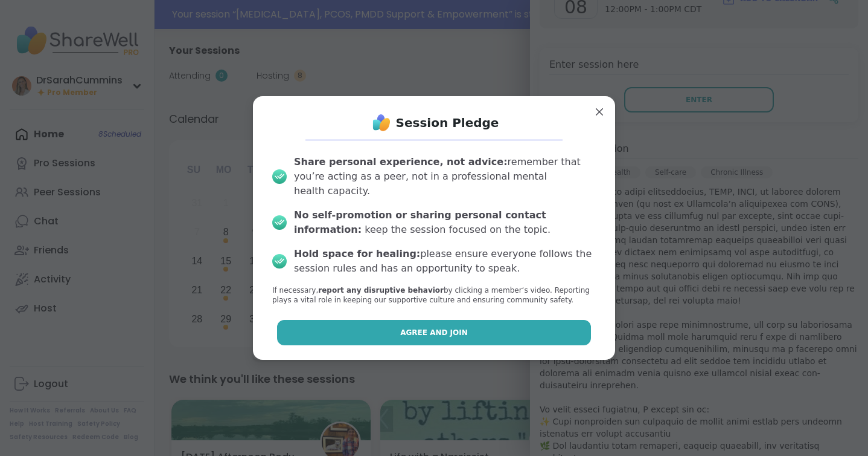  What do you see at coordinates (381, 290) in the screenshot?
I see `b: report any disruptive behavior` at bounding box center [381, 290].